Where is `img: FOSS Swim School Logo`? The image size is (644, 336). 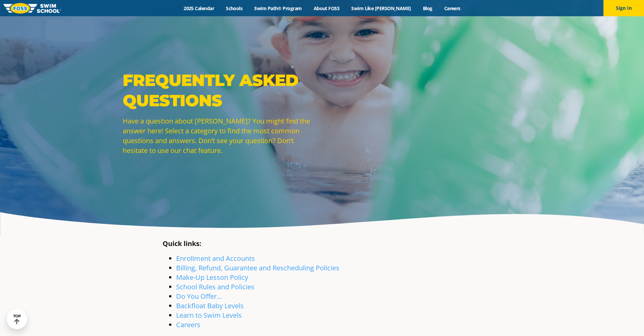
img: FOSS Swim School Logo is located at coordinates (32, 8).